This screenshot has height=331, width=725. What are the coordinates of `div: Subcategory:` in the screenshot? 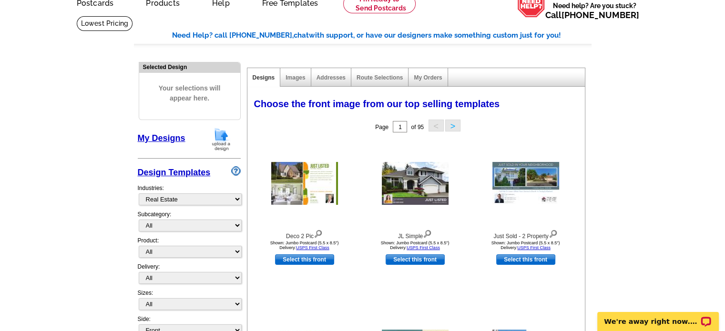 It's located at (189, 223).